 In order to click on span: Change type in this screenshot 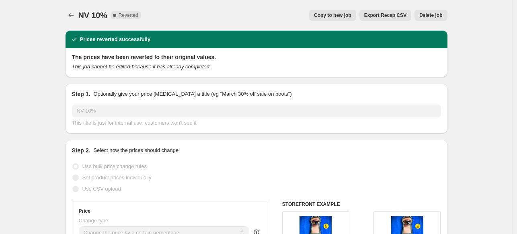, I will do `click(94, 220)`.